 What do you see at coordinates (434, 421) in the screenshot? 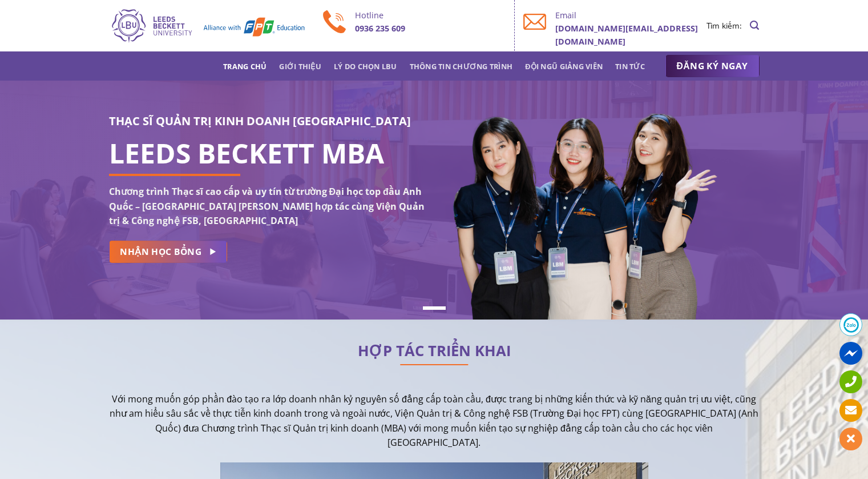
I see `p: Với mong muốn góp phần đào tạo ra lớp doanh nhân kỷ nguyên số đẳng cấp toàn cầu, được trang bị nh...` at bounding box center [434, 421].